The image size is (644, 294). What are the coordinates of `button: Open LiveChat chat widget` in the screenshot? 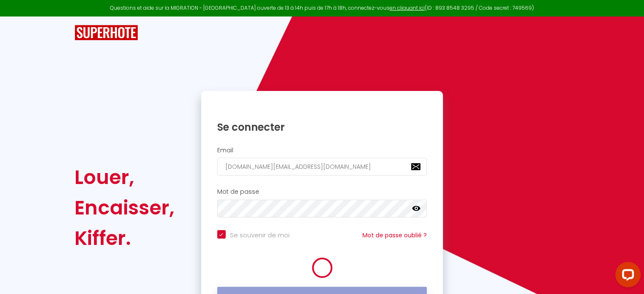 It's located at (19, 16).